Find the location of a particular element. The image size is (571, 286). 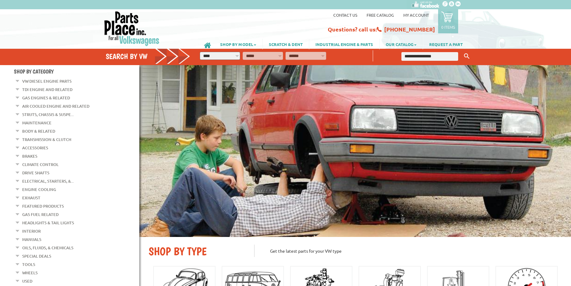

a: Body & Related is located at coordinates (39, 131).